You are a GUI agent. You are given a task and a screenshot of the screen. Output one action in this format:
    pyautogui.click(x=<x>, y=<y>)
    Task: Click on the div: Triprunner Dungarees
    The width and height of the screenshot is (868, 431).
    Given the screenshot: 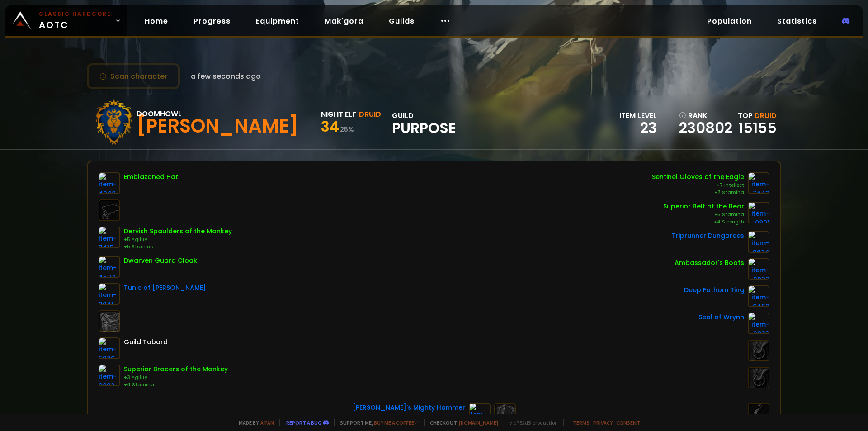 What is the action you would take?
    pyautogui.click(x=708, y=236)
    